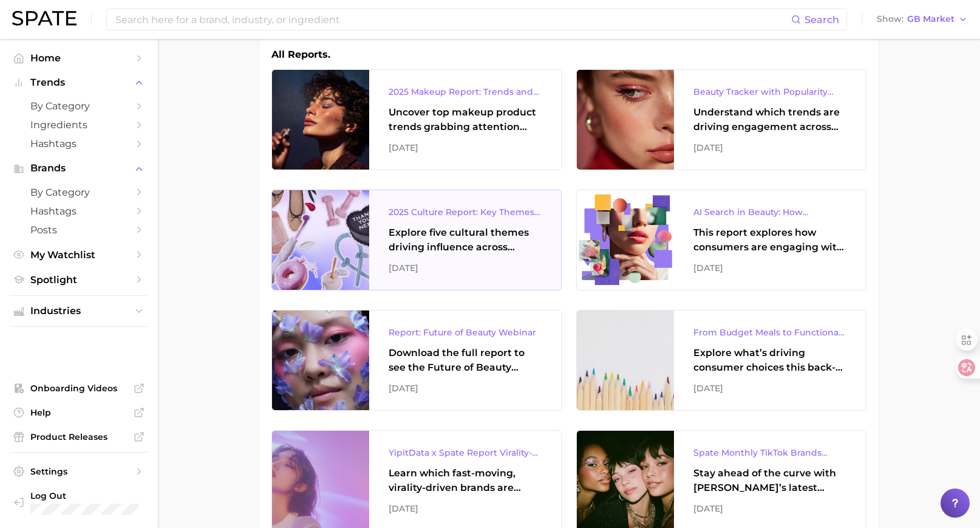  What do you see at coordinates (79, 168) in the screenshot?
I see `span: Brands` at bounding box center [79, 168].